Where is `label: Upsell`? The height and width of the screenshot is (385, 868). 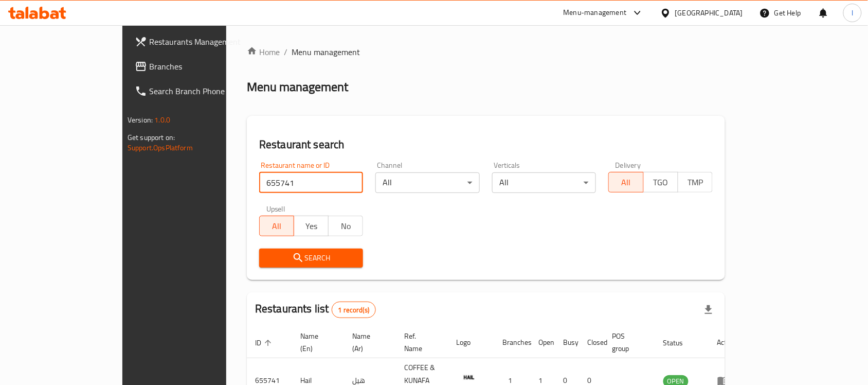
label: Upsell is located at coordinates (276, 209).